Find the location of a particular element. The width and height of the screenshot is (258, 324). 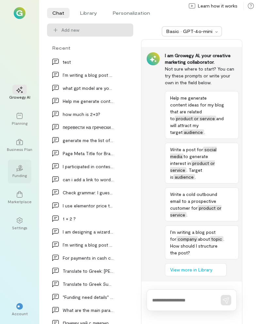

div: what gpt model are you? is located at coordinates (88, 88).